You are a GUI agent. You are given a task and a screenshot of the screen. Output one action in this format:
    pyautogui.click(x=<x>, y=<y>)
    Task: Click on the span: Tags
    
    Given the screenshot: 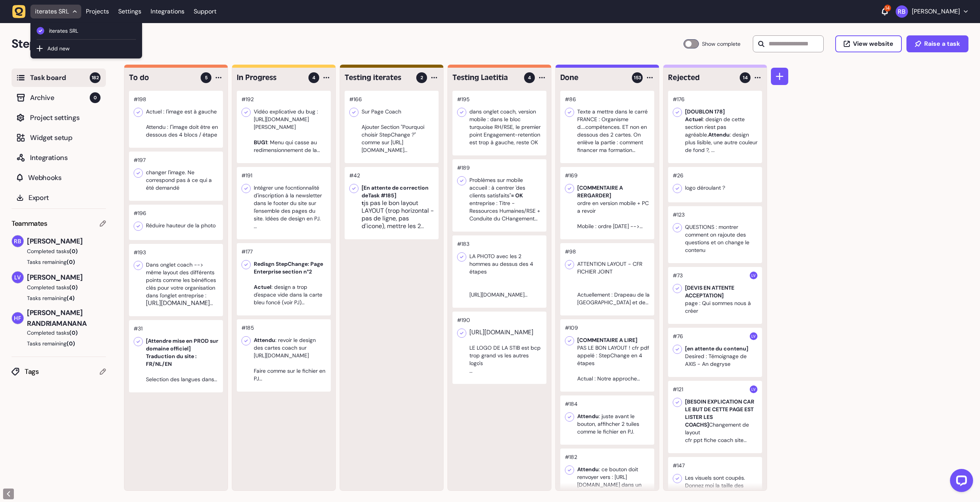 What is the action you would take?
    pyautogui.click(x=62, y=372)
    